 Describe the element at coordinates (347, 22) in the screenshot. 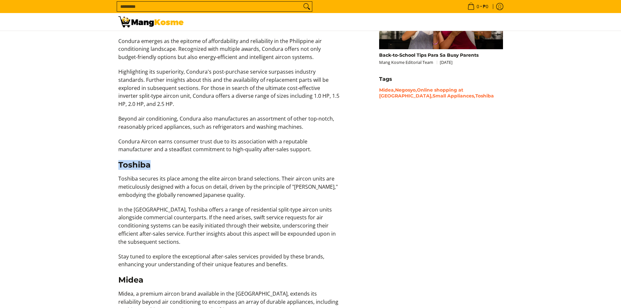

I see `nav: Main Menu` at that location.